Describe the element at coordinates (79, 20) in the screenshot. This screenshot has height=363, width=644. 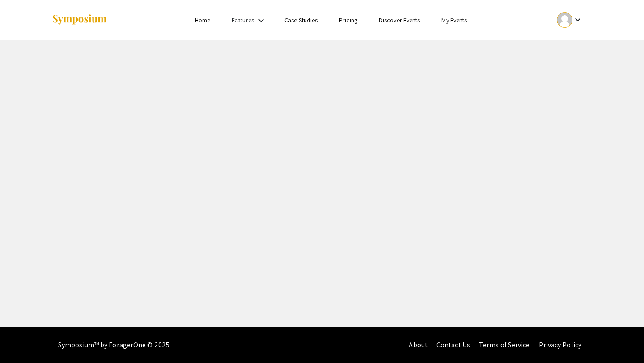
I see `img: Symposium by ForagerOne` at that location.